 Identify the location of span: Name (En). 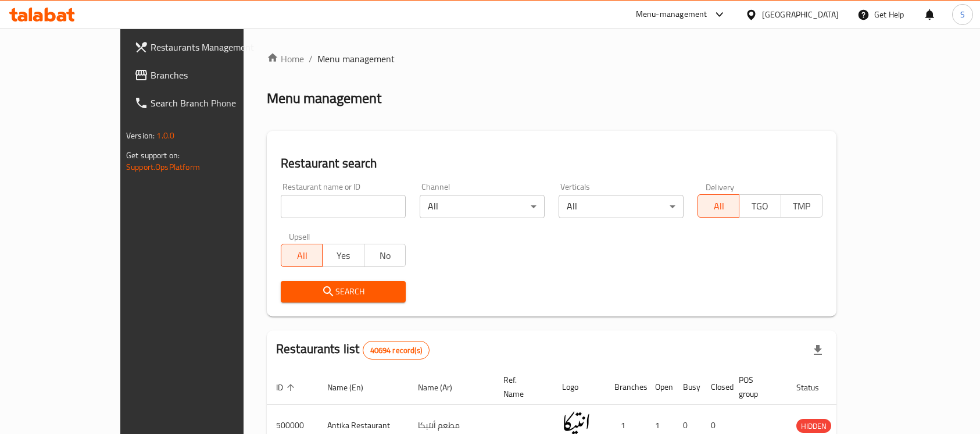
(353, 387).